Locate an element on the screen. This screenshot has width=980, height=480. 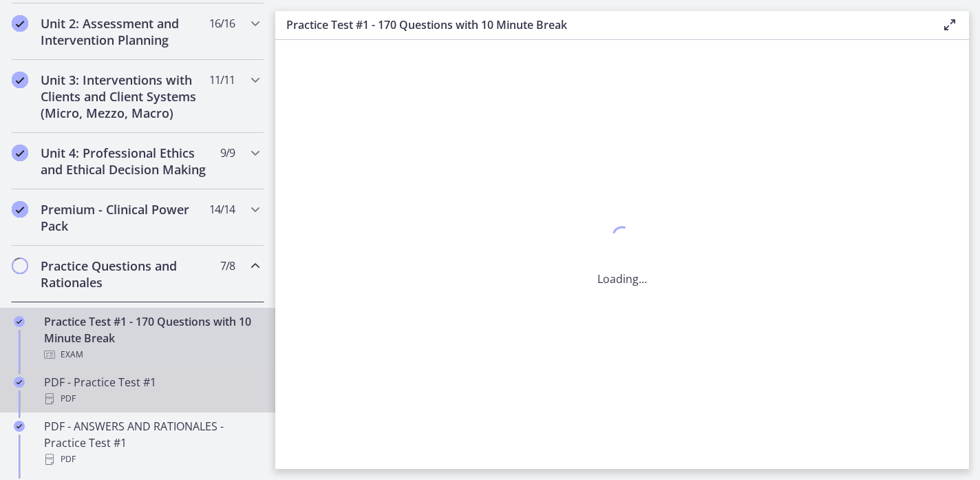
div: Practice Test #1 - 170 Questions with 10 Minute Break is located at coordinates (152, 338).